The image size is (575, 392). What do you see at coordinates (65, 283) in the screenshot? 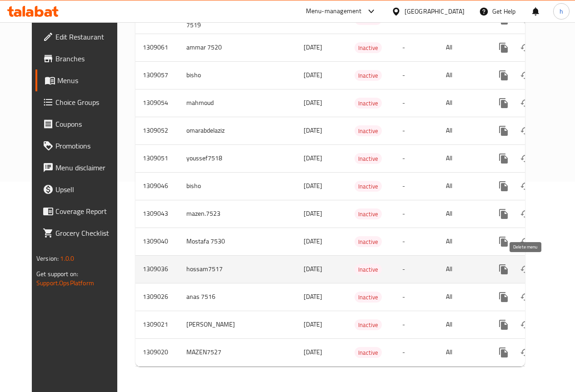
I see `a: Support.OpsPlatform` at bounding box center [65, 283].